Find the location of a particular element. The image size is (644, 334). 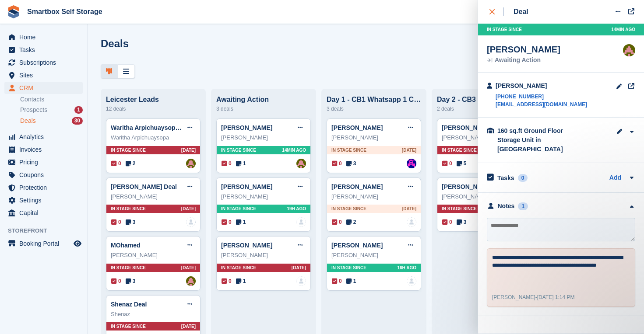

span: Settings is located at coordinates (46, 200).